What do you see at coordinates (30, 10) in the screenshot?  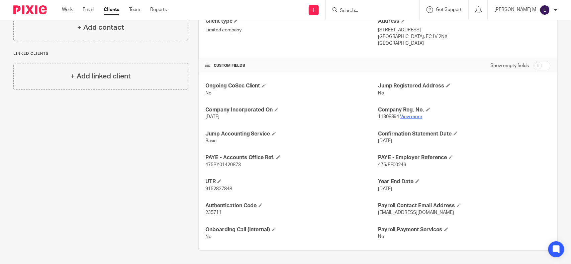 I see `img: Pixie` at bounding box center [30, 10].